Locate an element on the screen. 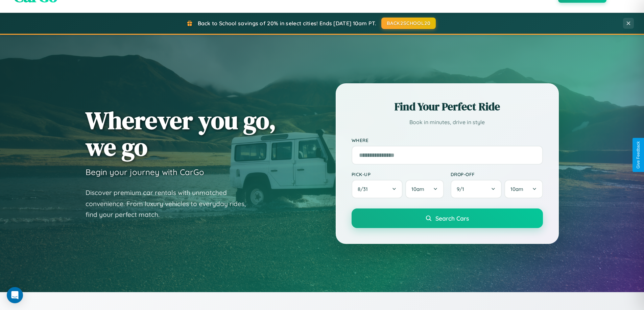  button: Search Cars is located at coordinates (448, 218).